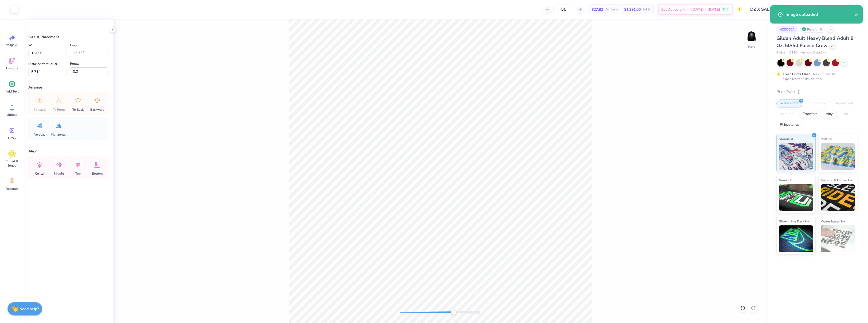 Image resolution: width=868 pixels, height=323 pixels. What do you see at coordinates (29, 309) in the screenshot?
I see `strong: Need help?` at bounding box center [29, 309].